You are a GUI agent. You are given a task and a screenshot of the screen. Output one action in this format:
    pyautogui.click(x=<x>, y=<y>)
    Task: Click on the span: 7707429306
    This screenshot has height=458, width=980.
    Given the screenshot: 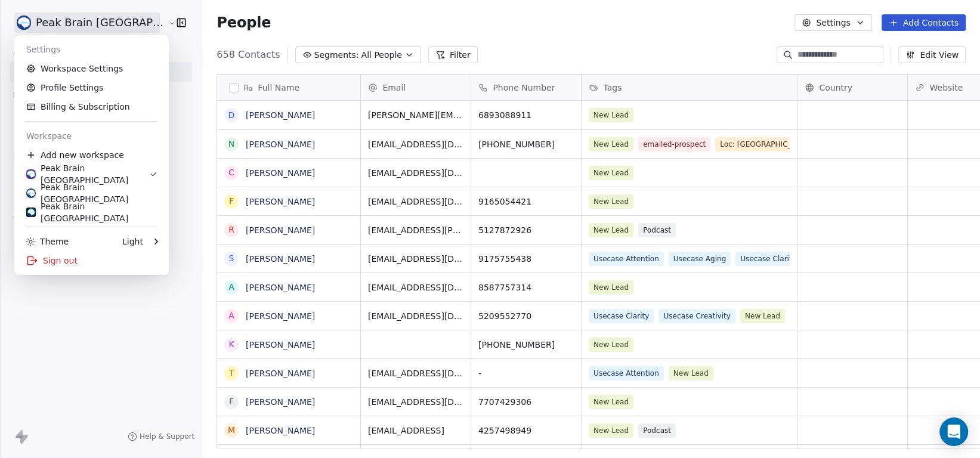 What is the action you would take?
    pyautogui.click(x=505, y=402)
    